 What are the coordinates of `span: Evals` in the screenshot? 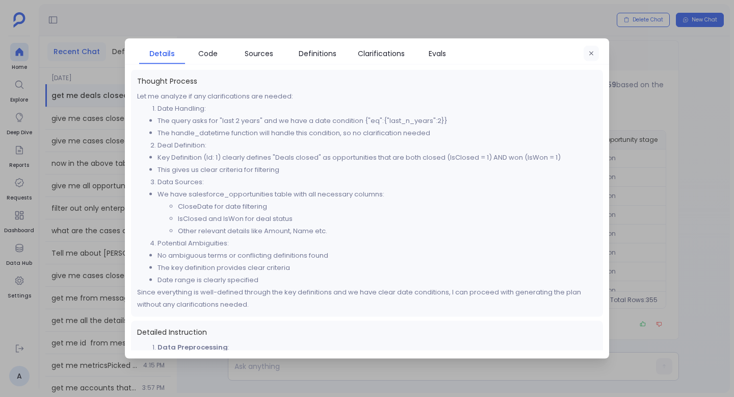 It's located at (437, 54).